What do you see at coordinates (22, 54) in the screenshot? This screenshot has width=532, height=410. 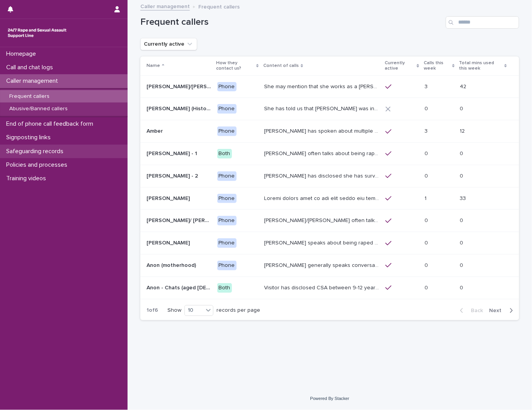 I see `p: Homepage` at bounding box center [22, 54].